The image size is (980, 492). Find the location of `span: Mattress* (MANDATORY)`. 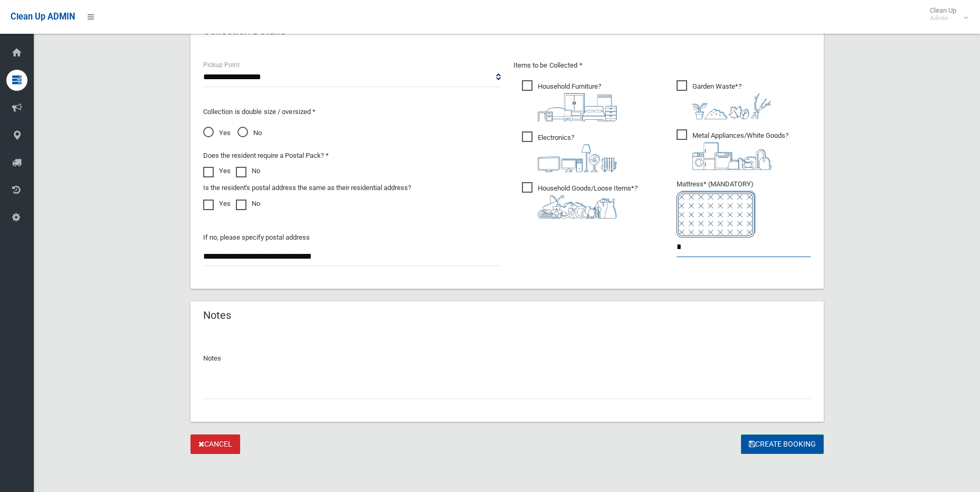

span: Mattress* (MANDATORY) is located at coordinates (744, 209).